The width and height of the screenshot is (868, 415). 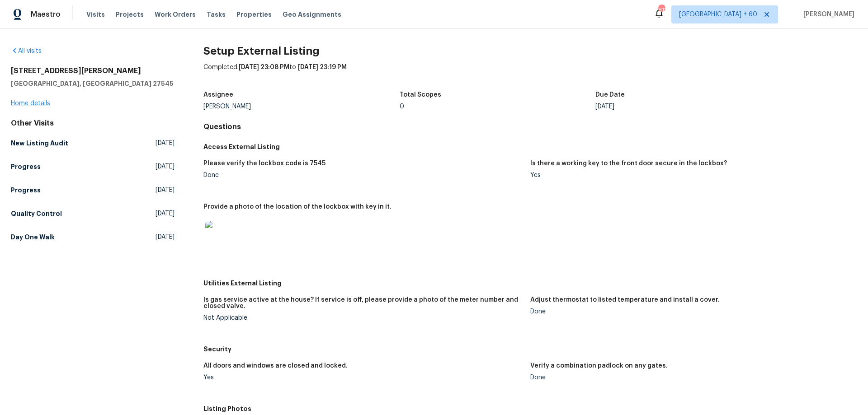 What do you see at coordinates (610, 95) in the screenshot?
I see `h5: Due Date` at bounding box center [610, 95].